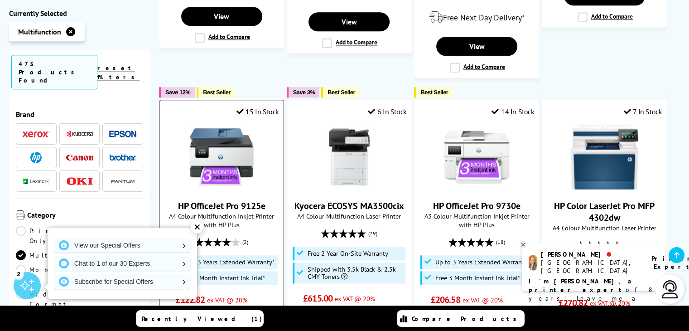 The height and width of the screenshot is (331, 689). What do you see at coordinates (304, 92) in the screenshot?
I see `span: Save 3%` at bounding box center [304, 92].